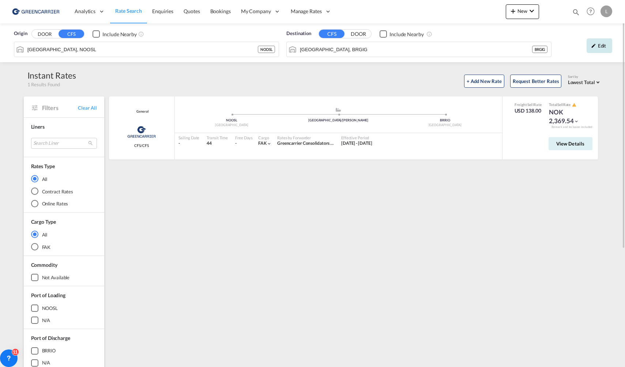  I want to click on div: Total Rate, so click(567, 105).